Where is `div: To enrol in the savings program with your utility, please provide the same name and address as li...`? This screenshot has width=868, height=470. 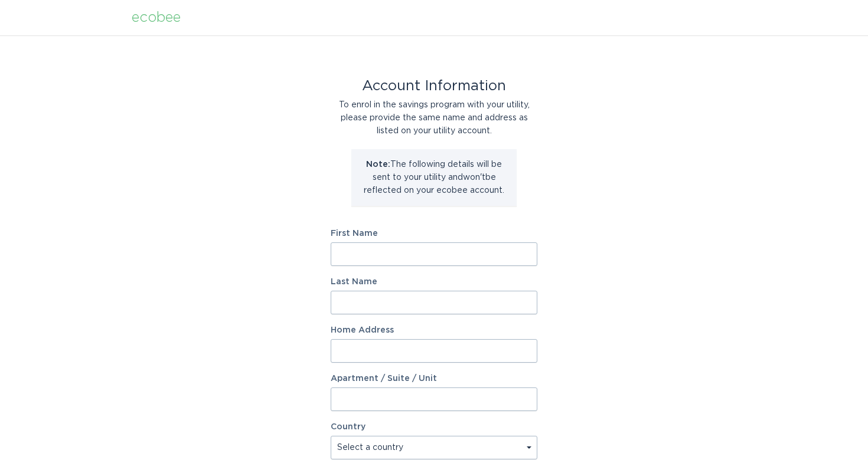
div: To enrol in the savings program with your utility, please provide the same name and address as li... is located at coordinates (434, 118).